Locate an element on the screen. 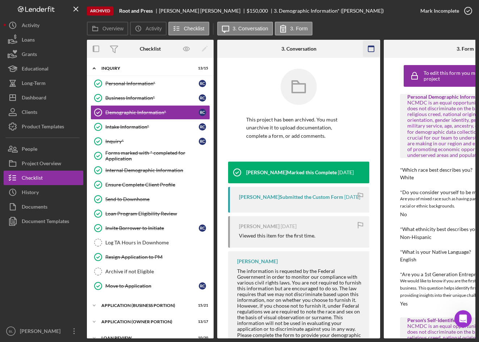 This screenshot has width=479, height=342. button: Product Templates is located at coordinates (43, 127).